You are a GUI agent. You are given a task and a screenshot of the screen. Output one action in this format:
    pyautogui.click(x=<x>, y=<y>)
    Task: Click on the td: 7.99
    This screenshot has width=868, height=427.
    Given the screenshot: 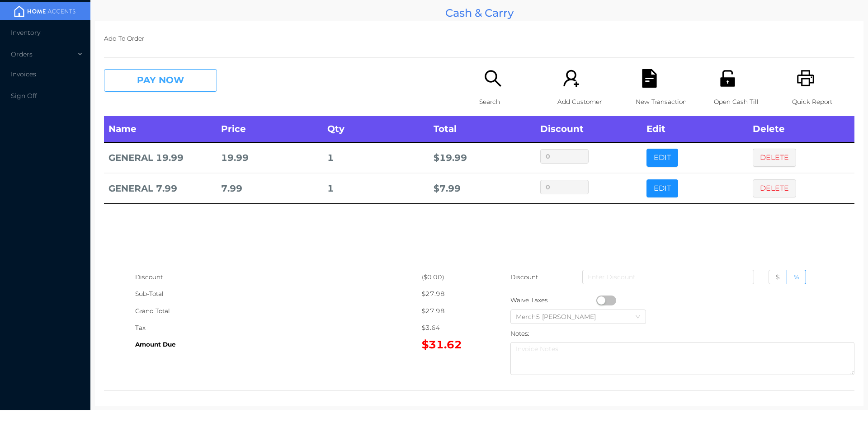 What is the action you would take?
    pyautogui.click(x=269, y=188)
    